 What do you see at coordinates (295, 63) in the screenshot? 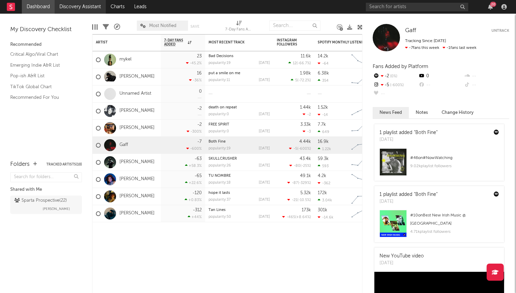
I see `span: 12` at bounding box center [295, 63].